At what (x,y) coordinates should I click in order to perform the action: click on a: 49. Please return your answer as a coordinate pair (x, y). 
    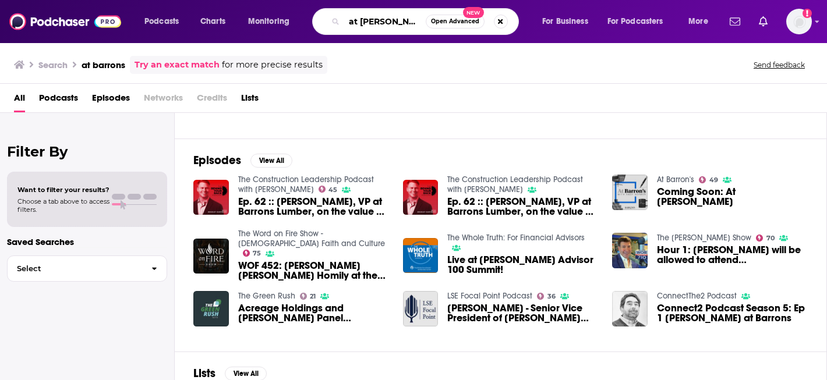
    Looking at the image, I should click on (708, 180).